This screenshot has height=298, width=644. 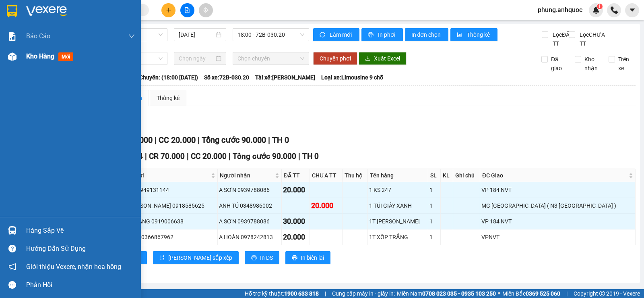 I want to click on span: Hỗ trợ kỹ thuật:, so click(x=282, y=294).